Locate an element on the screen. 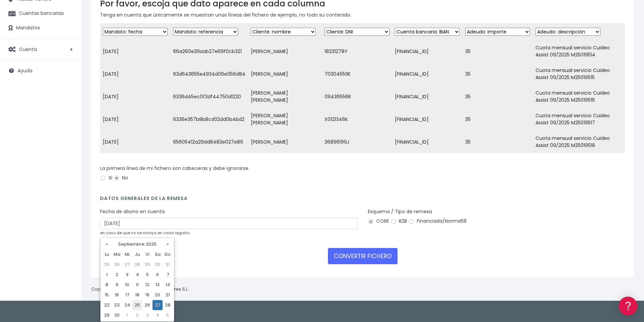  a: Problemas habituales is located at coordinates (68, 101).